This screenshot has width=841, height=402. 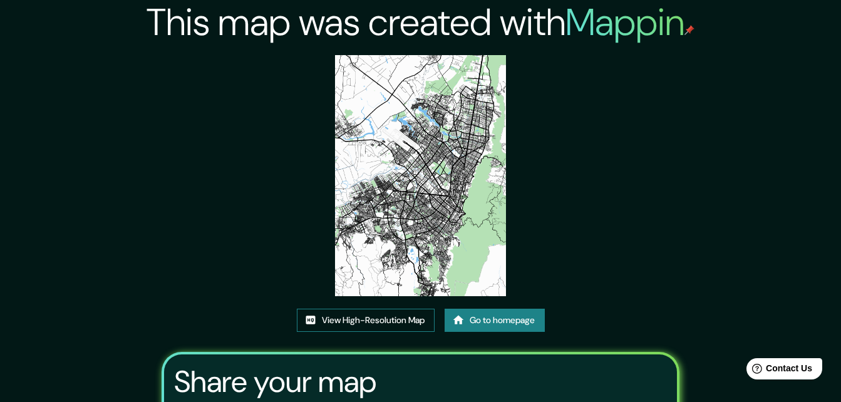 What do you see at coordinates (420, 175) in the screenshot?
I see `img: created-map` at bounding box center [420, 175].